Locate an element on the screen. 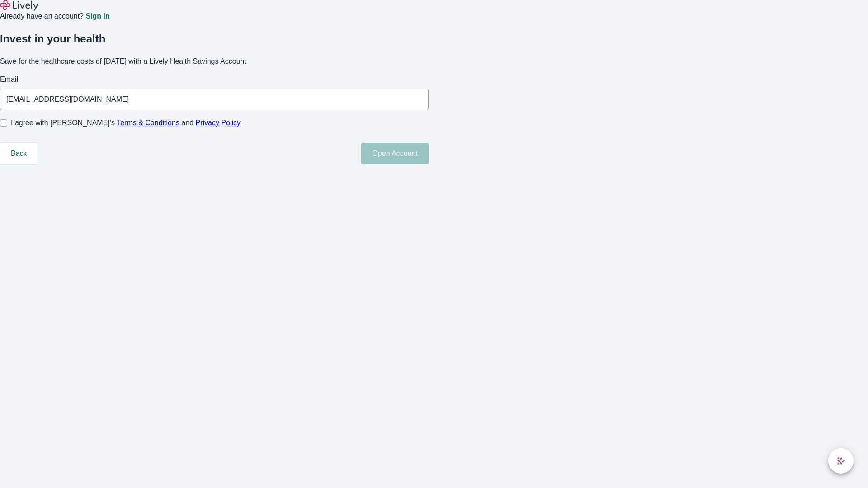  svg: Lively AI Assistant is located at coordinates (841, 461).